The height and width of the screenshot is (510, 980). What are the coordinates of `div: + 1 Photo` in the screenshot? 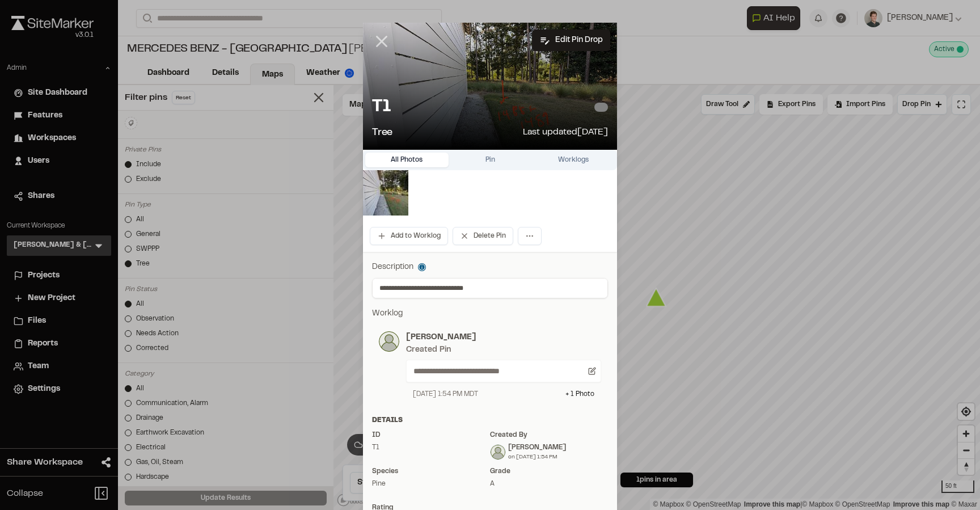 It's located at (579, 394).